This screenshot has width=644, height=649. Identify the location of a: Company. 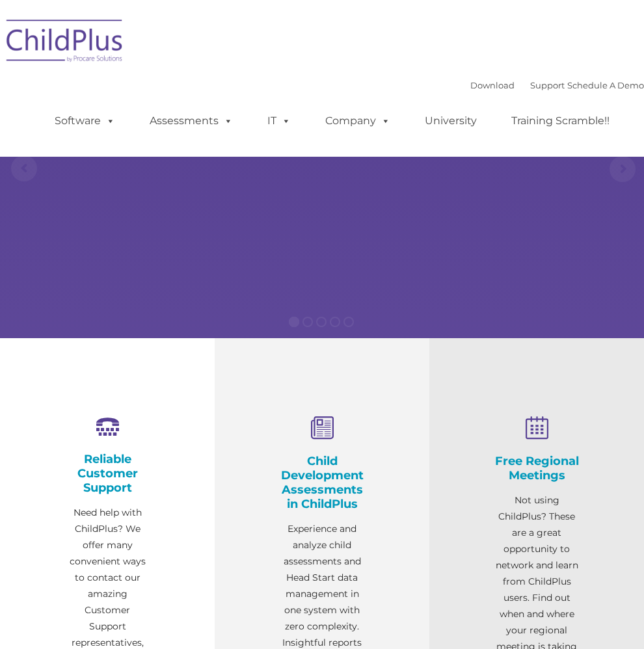
(358, 121).